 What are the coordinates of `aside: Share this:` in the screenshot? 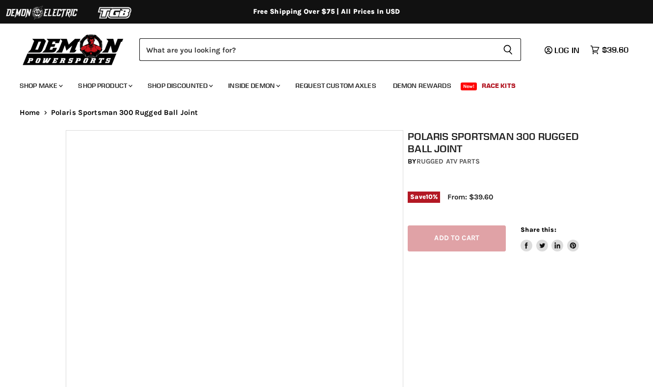 It's located at (550, 238).